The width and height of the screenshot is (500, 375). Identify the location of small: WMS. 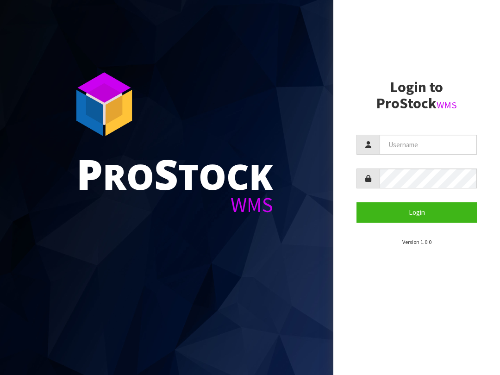
(447, 105).